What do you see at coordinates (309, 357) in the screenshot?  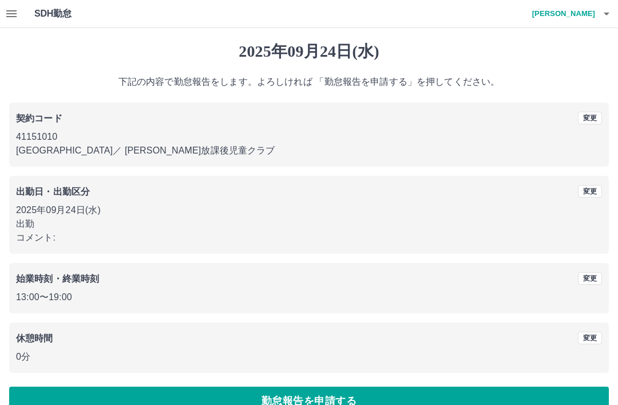 I see `p: 0分` at bounding box center [309, 357].